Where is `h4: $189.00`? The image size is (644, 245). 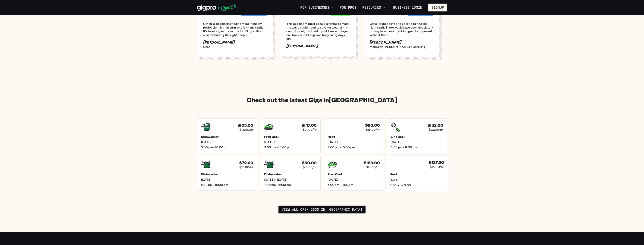
h4: $189.00 is located at coordinates (372, 163).